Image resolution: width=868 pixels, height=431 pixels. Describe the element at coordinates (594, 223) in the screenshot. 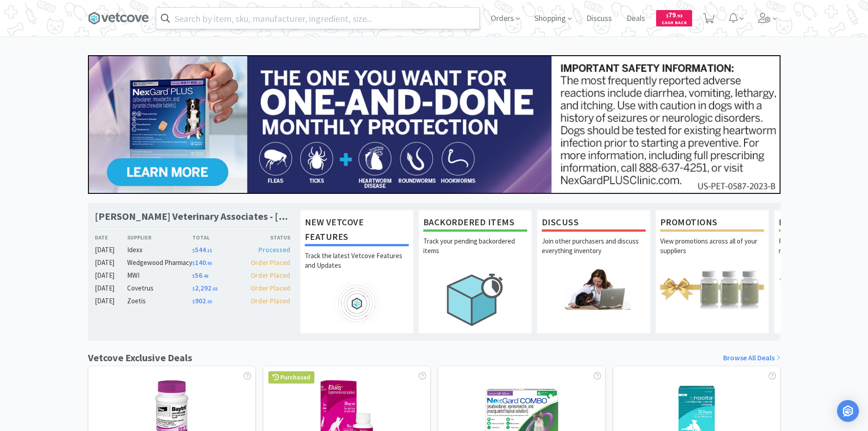

I see `h1: Discuss` at that location.